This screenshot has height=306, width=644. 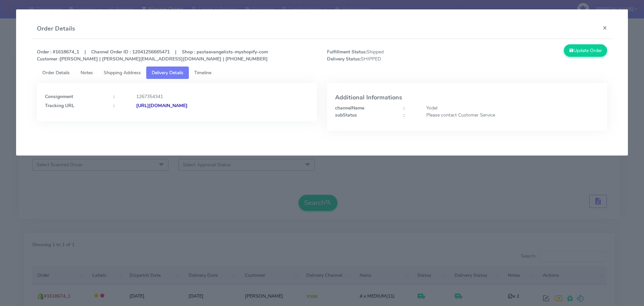 I want to click on div: 1267354341, so click(x=223, y=96).